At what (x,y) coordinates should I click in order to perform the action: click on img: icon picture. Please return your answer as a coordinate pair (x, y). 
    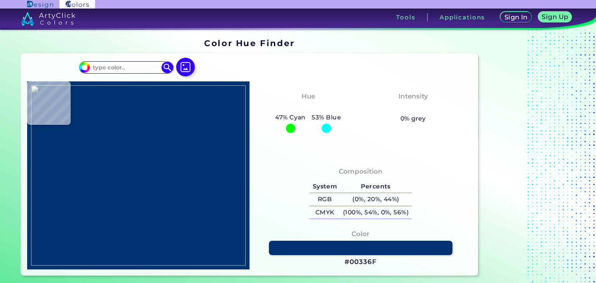
    Looking at the image, I should click on (185, 67).